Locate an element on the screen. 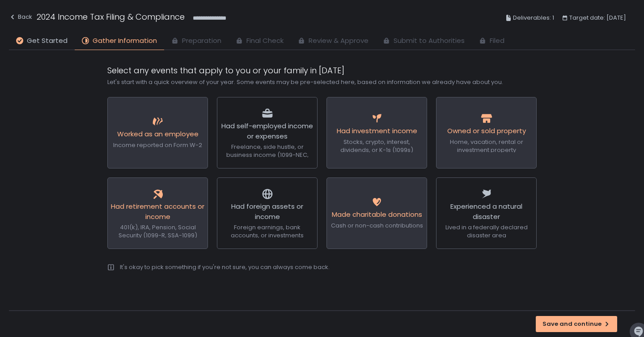 The height and width of the screenshot is (337, 644). span: Experienced a natural disaster is located at coordinates (486, 211).